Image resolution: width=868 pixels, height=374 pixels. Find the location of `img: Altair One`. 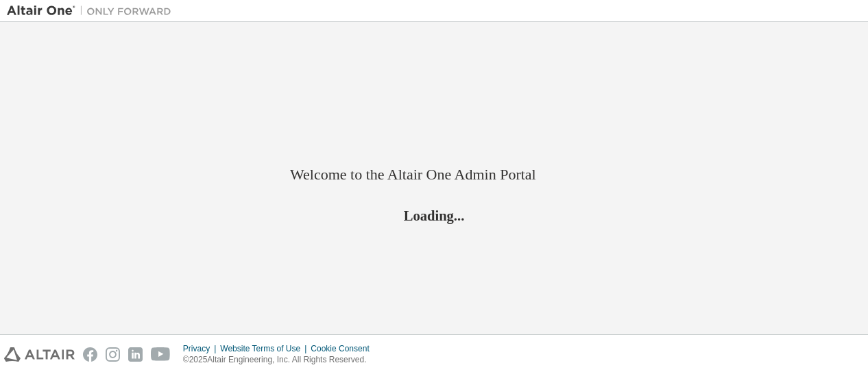

img: Altair One is located at coordinates (93, 11).